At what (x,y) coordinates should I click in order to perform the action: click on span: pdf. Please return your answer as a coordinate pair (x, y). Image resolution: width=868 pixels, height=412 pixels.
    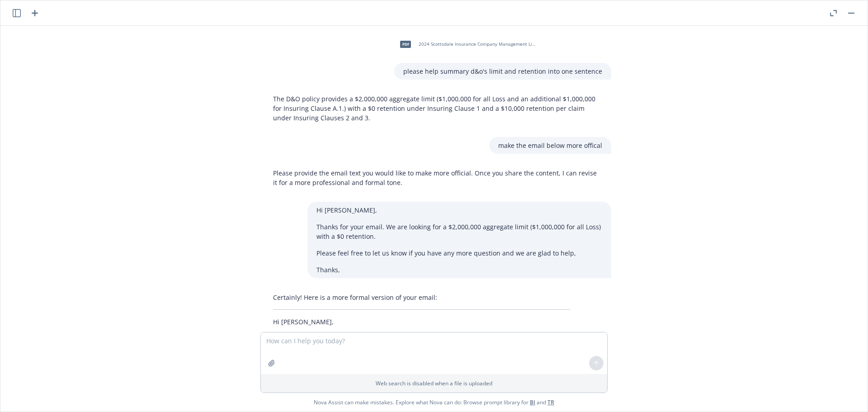
    Looking at the image, I should click on (406, 44).